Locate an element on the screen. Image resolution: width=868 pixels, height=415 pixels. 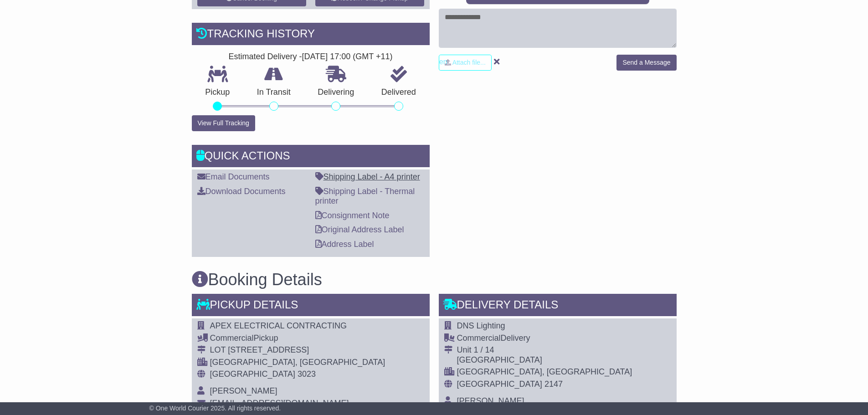
p: Pickup is located at coordinates (218, 92).